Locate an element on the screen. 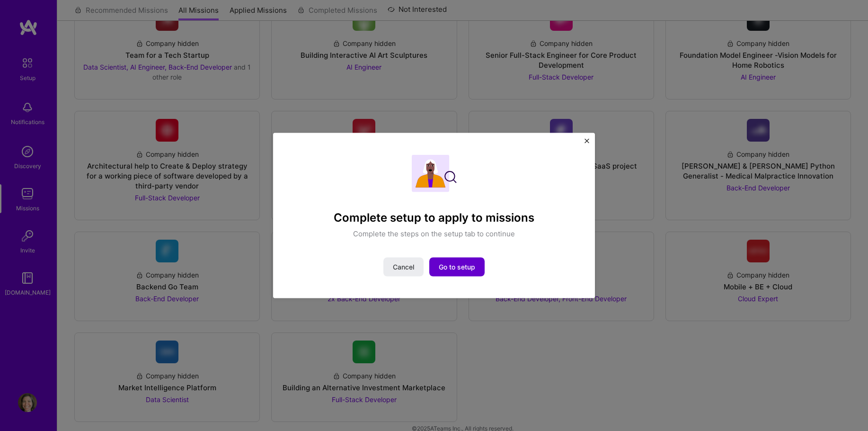 This screenshot has width=868, height=431. button: Go to setup is located at coordinates (457, 267).